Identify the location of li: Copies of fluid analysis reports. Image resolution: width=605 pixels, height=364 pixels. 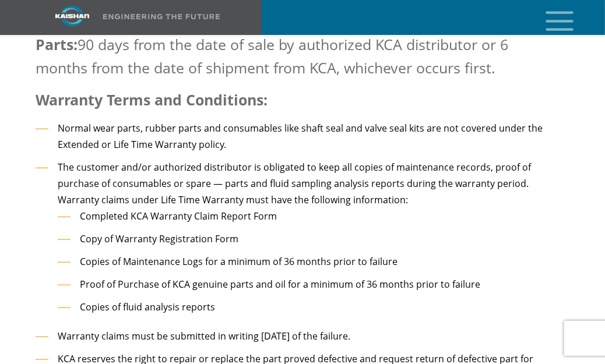
(303, 307).